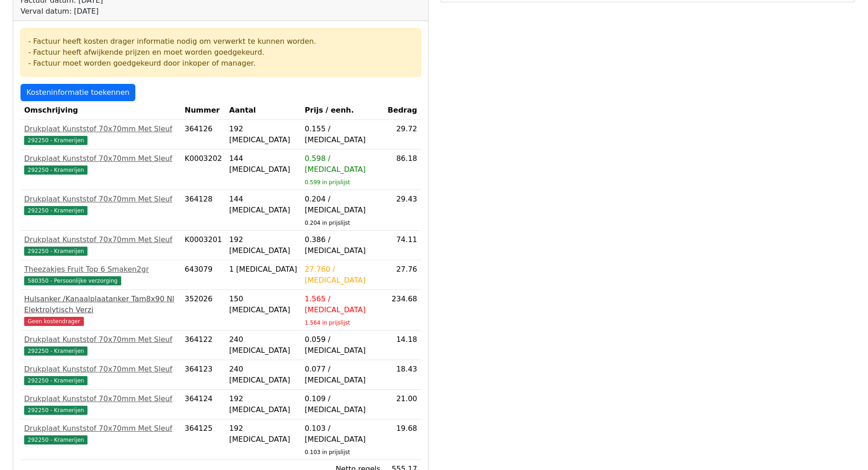  What do you see at coordinates (203, 440) in the screenshot?
I see `td: 364125` at bounding box center [203, 440].